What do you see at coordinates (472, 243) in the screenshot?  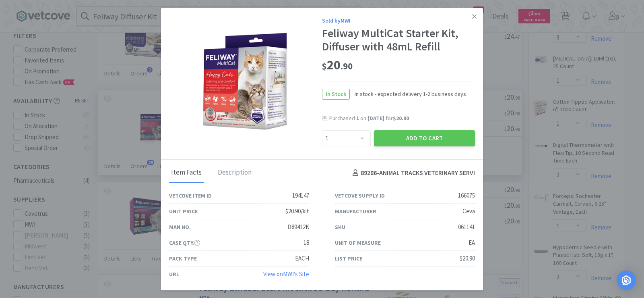 I see `div: EA` at bounding box center [472, 243].